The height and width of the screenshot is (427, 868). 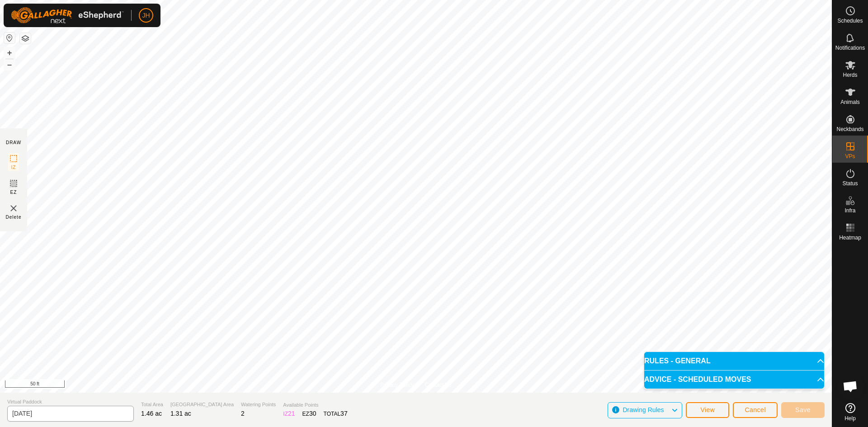 I want to click on div: Open chat, so click(x=850, y=387).